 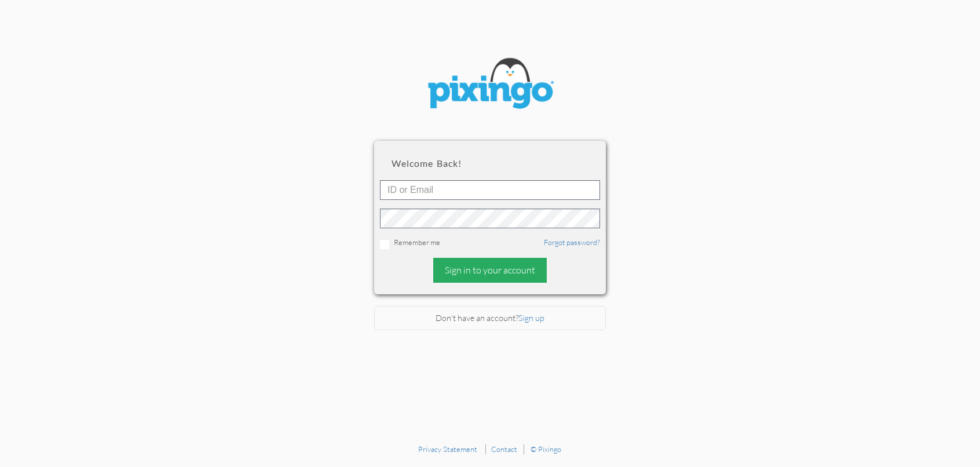 I want to click on a: Contact, so click(x=505, y=449).